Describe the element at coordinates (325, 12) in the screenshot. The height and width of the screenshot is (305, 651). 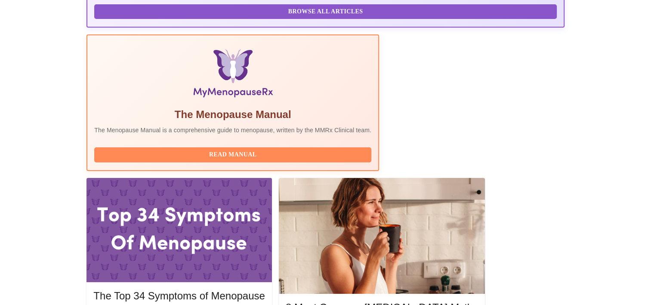
I see `button: Browse All Articles` at that location.